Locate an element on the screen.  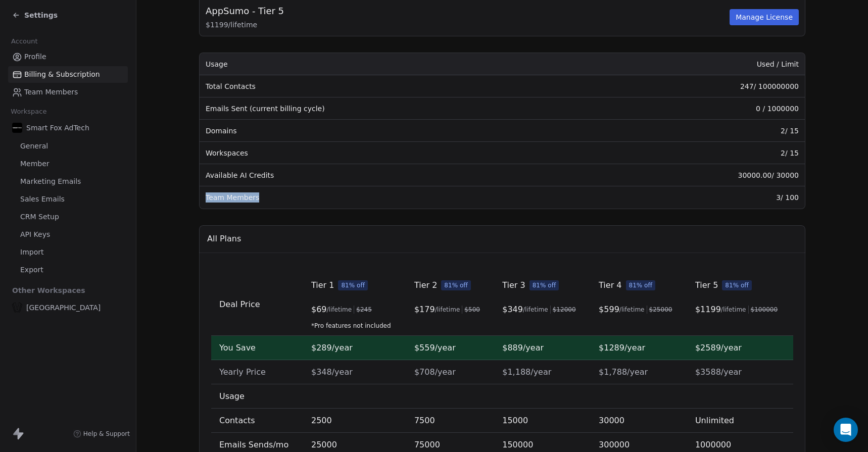
th: Usage is located at coordinates (394, 64).